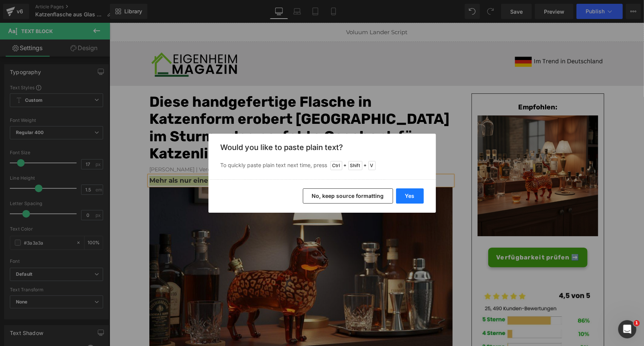 The image size is (644, 346). I want to click on span: Ctrl, so click(336, 165).